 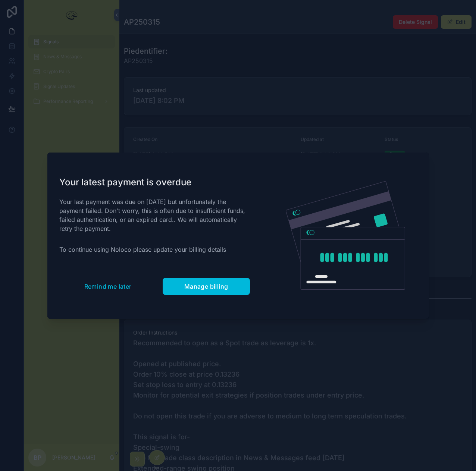 I want to click on span: Remind me later, so click(x=108, y=286).